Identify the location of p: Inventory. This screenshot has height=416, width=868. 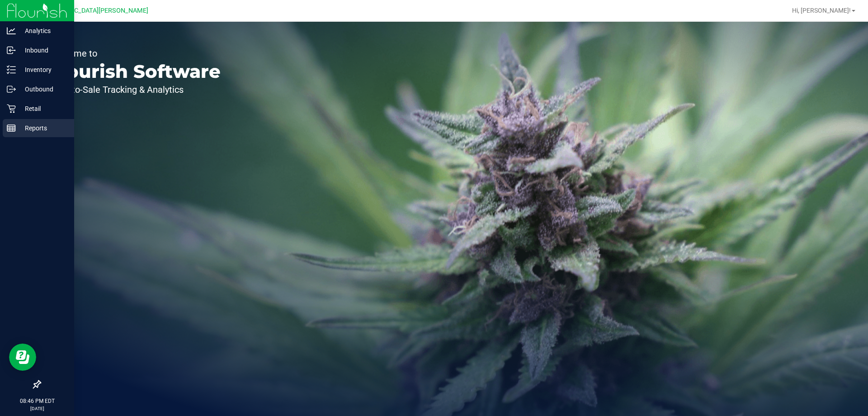
(43, 70).